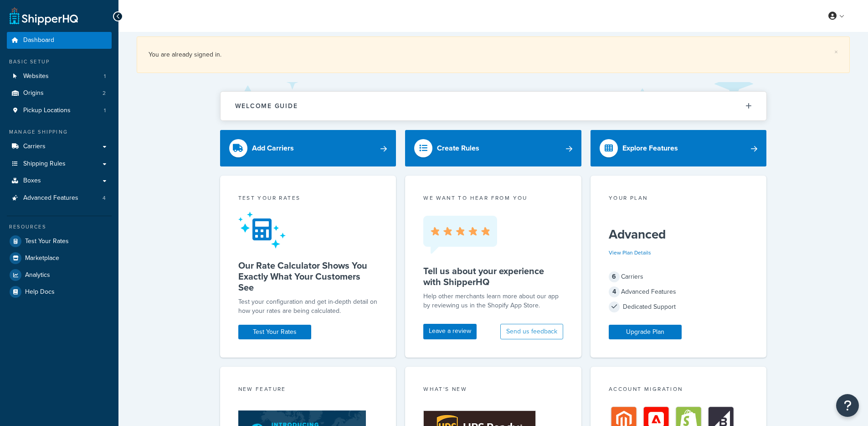 This screenshot has width=868, height=426. What do you see at coordinates (44, 164) in the screenshot?
I see `span: Shipping Rules` at bounding box center [44, 164].